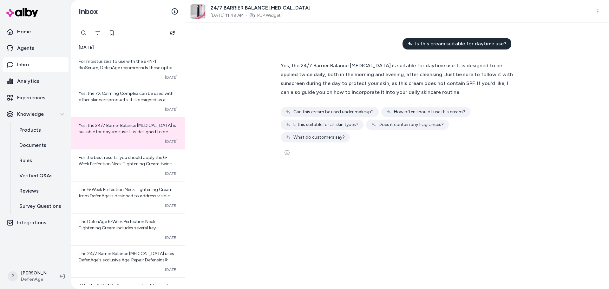  I want to click on button: Refresh, so click(172, 33).